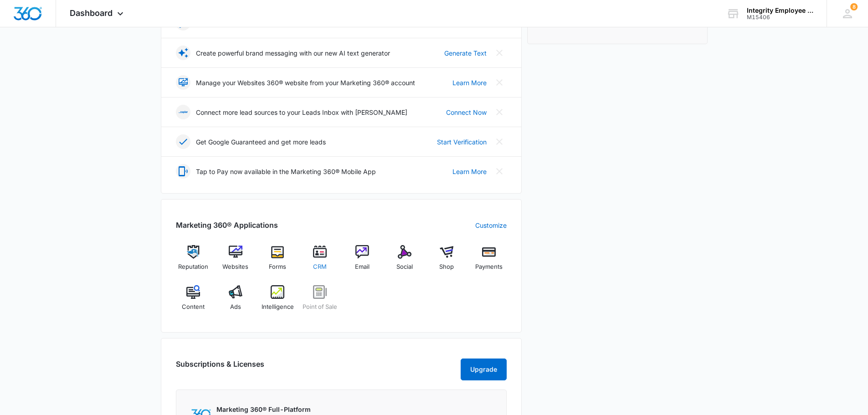  What do you see at coordinates (489, 267) in the screenshot?
I see `span: Payments` at bounding box center [489, 267].